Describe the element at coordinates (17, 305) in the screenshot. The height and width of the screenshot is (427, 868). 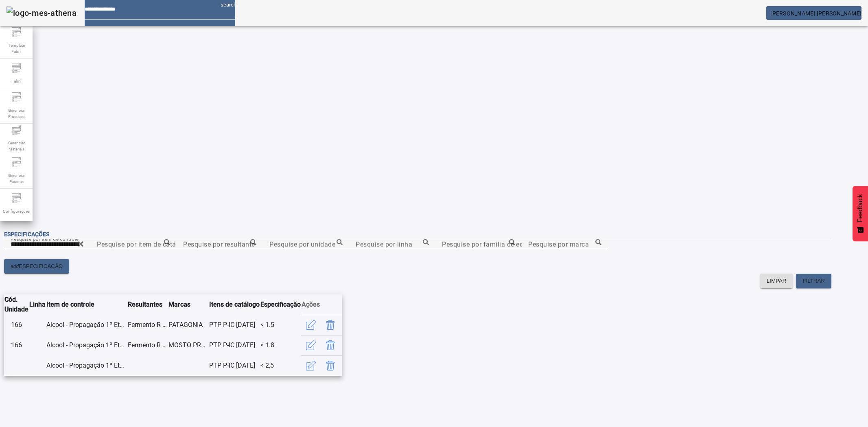
I see `th: Cód. Unidade` at that location.